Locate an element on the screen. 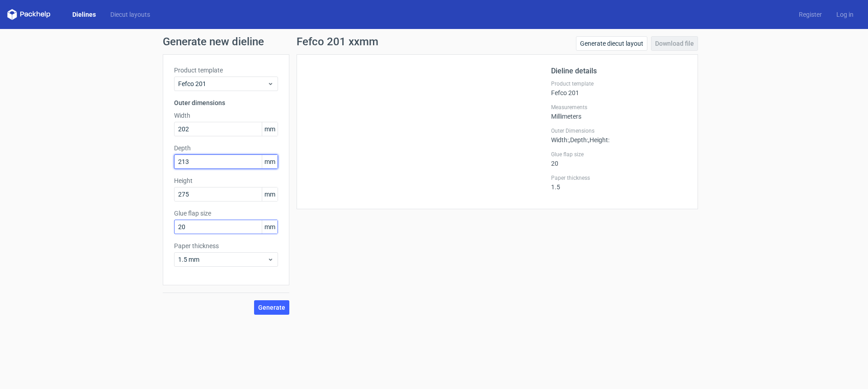 The height and width of the screenshot is (389, 868). div: Fefco 201 is located at coordinates (619, 88).